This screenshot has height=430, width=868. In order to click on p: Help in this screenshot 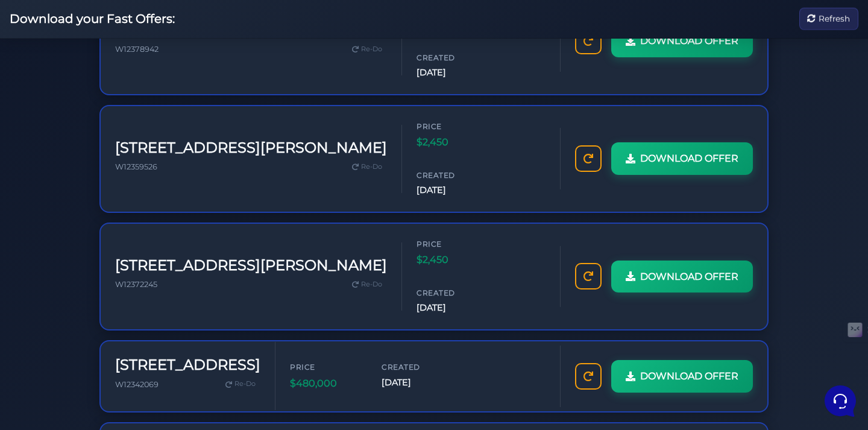, I will do `click(195, 341)`.